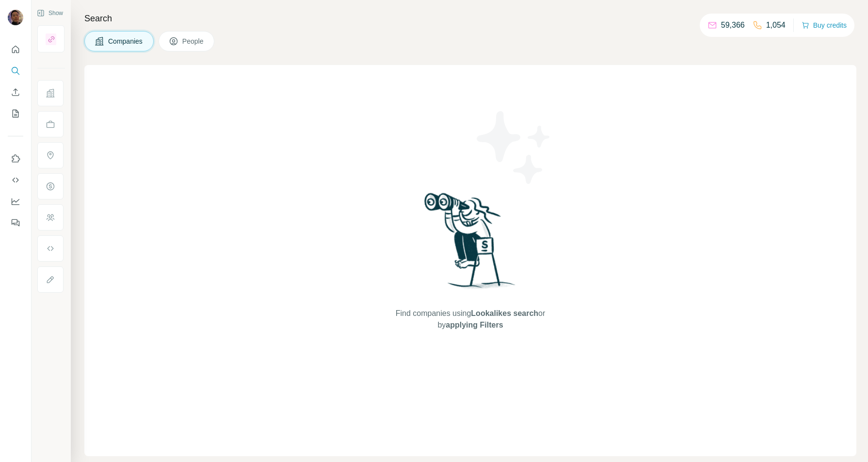 This screenshot has width=868, height=462. Describe the element at coordinates (505, 313) in the screenshot. I see `span: Lookalikes search` at that location.